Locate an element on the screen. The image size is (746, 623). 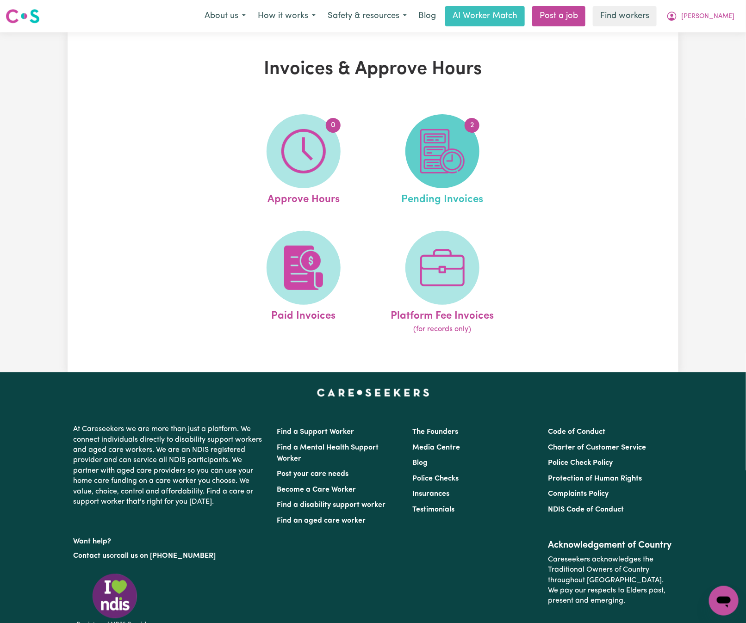
p: Want help? is located at coordinates (169, 540).